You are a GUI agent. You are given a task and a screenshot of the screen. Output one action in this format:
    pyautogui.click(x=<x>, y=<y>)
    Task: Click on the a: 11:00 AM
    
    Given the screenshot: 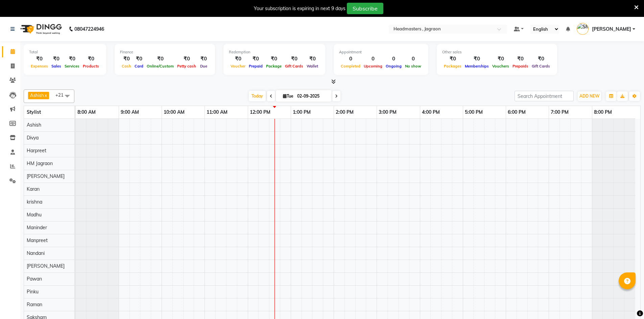 What is the action you would take?
    pyautogui.click(x=217, y=112)
    